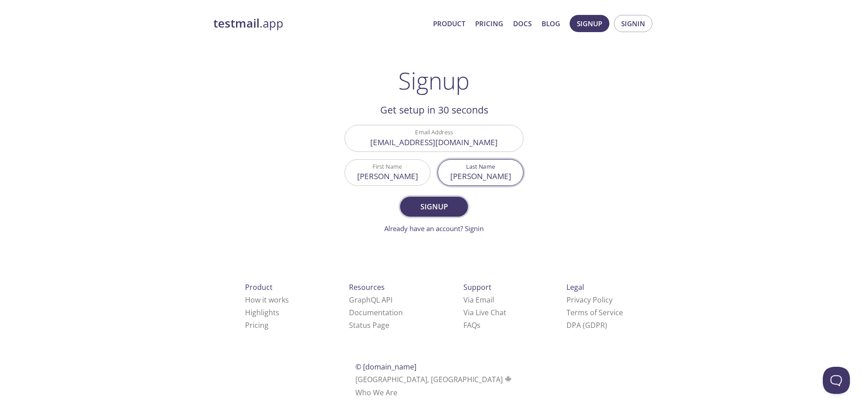 The image size is (868, 412). Describe the element at coordinates (589, 300) in the screenshot. I see `a: Privacy Policy` at that location.